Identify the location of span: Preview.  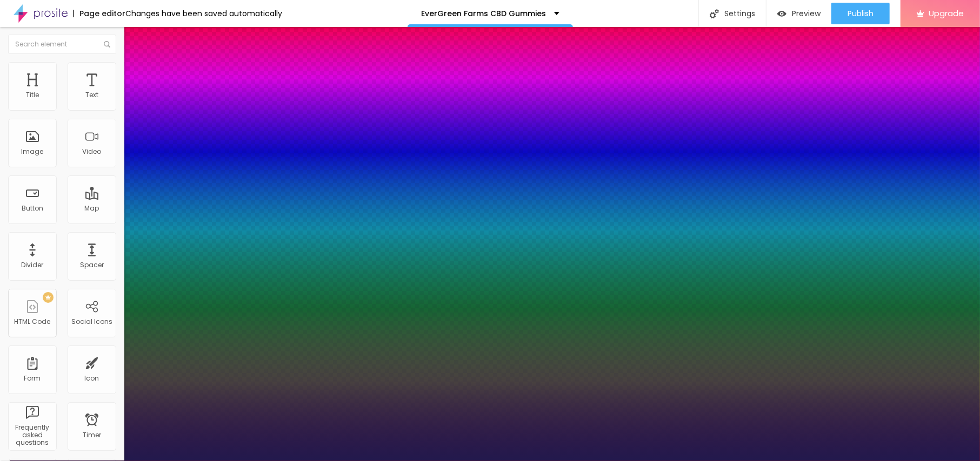
(805, 13).